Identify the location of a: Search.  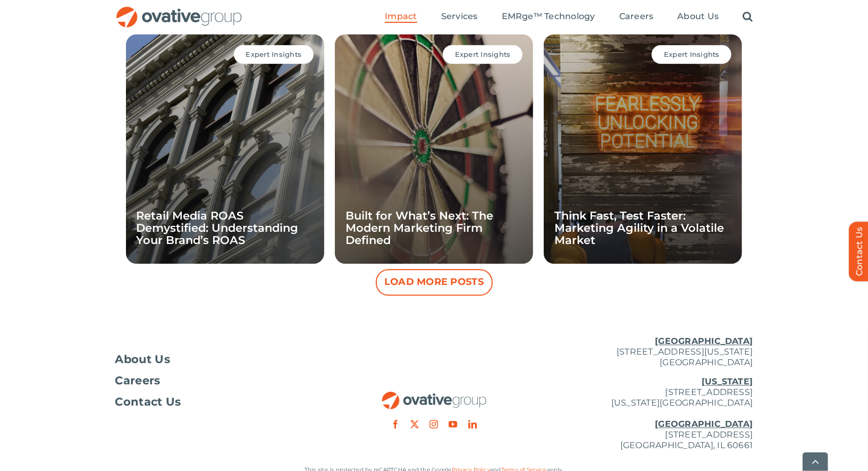
(747, 17).